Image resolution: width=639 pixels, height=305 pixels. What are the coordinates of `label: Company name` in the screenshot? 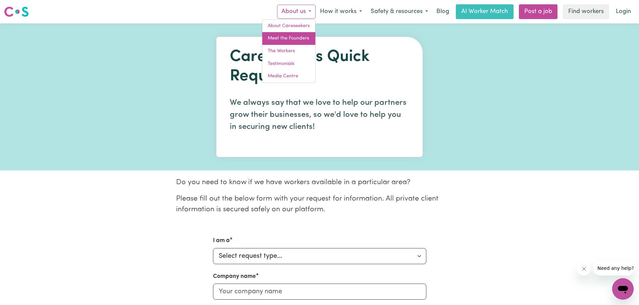 It's located at (234, 277).